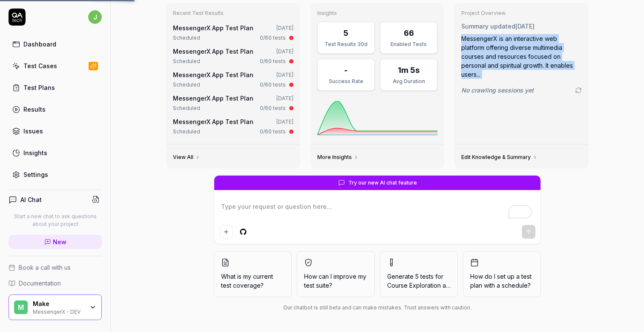 This screenshot has height=332, width=644. What do you see at coordinates (55, 267) in the screenshot?
I see `a: Book a call with us` at bounding box center [55, 267].